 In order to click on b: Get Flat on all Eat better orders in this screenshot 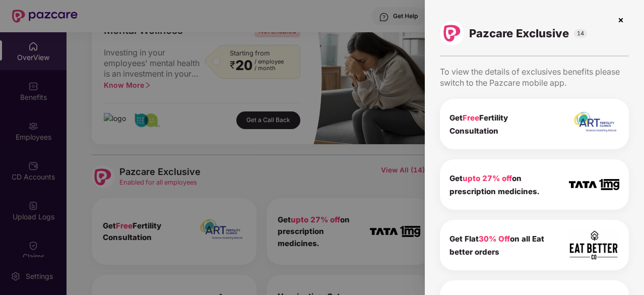, I will do `click(497, 245)`.